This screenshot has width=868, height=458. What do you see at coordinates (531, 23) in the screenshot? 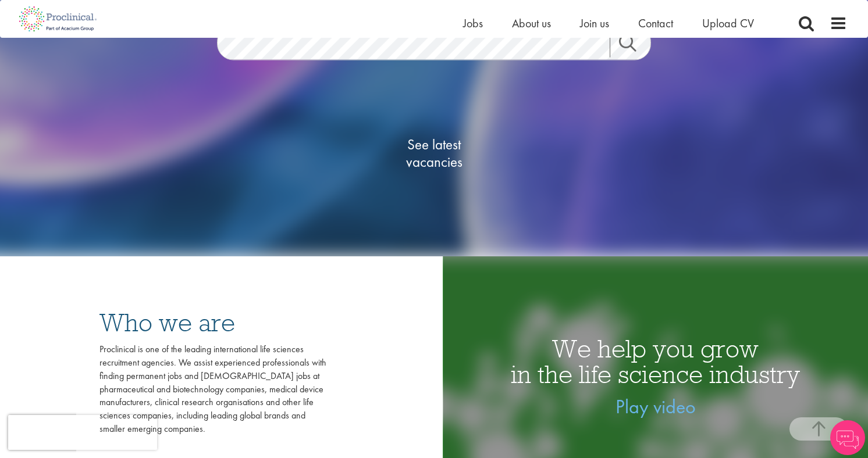
I see `a: About us` at bounding box center [531, 23].